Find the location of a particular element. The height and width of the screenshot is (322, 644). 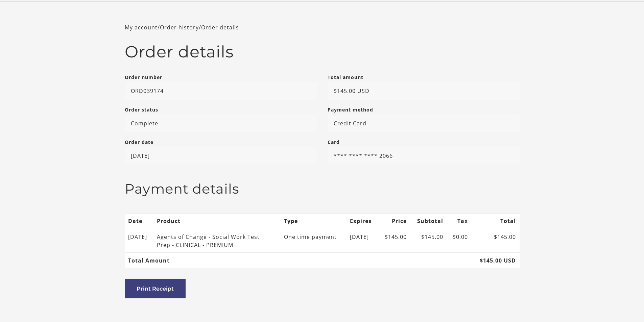

a: Order history is located at coordinates (180, 28).